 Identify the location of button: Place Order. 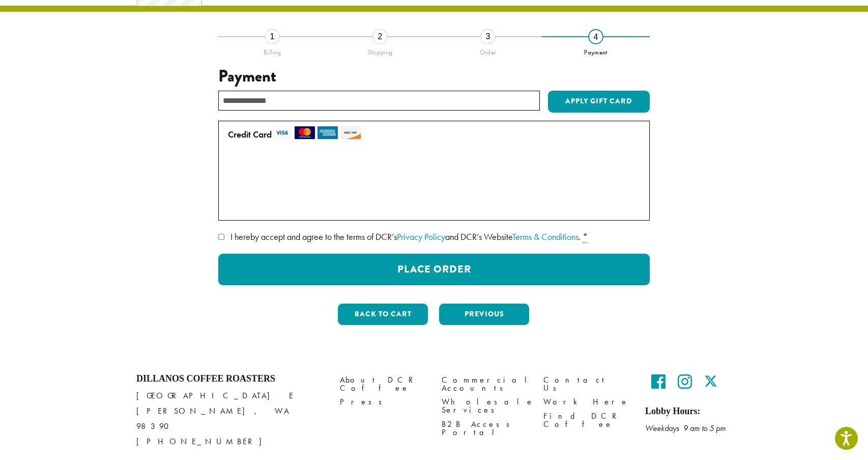
(434, 270).